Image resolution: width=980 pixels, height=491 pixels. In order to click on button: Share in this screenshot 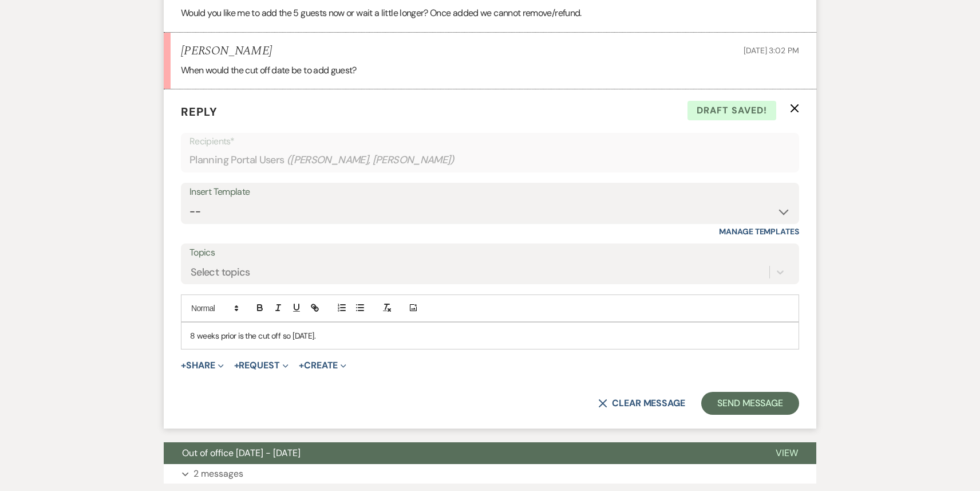, I will do `click(202, 365)`.